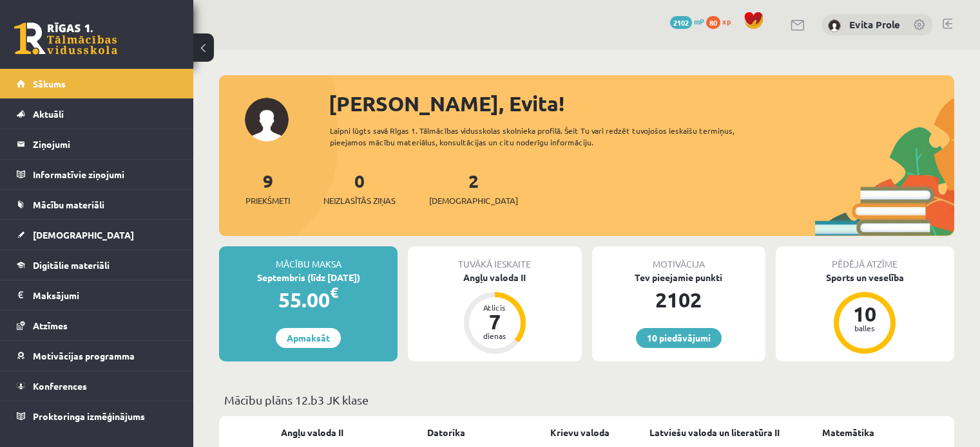 This screenshot has width=980, height=447. Describe the element at coordinates (864, 328) in the screenshot. I see `div: balles` at that location.